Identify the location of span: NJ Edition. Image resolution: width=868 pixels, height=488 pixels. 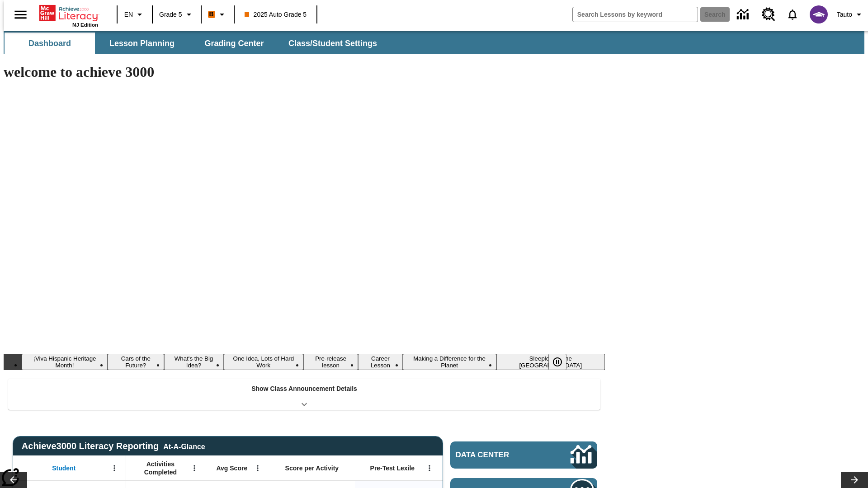
(85, 25).